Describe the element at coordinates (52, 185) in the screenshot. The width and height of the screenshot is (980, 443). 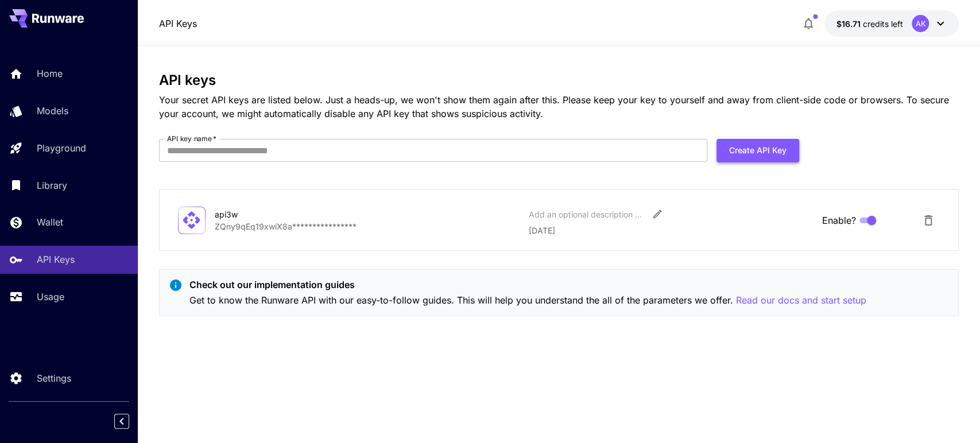
I see `p: Library` at that location.